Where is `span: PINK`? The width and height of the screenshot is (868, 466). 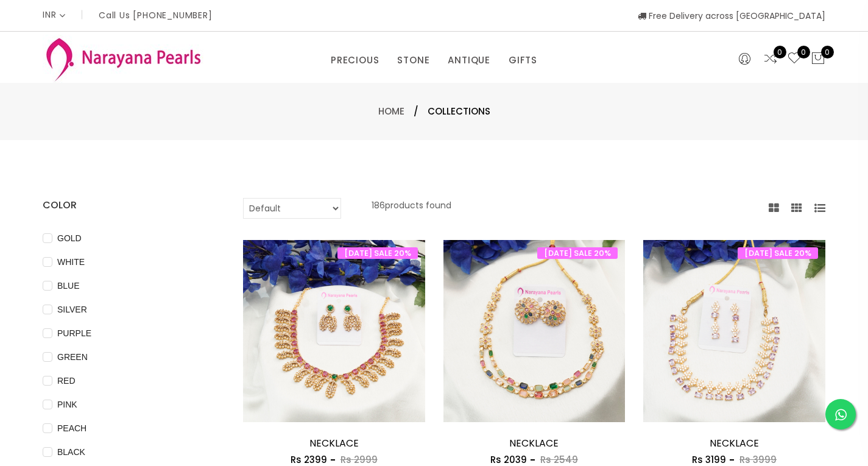 span: PINK is located at coordinates (67, 404).